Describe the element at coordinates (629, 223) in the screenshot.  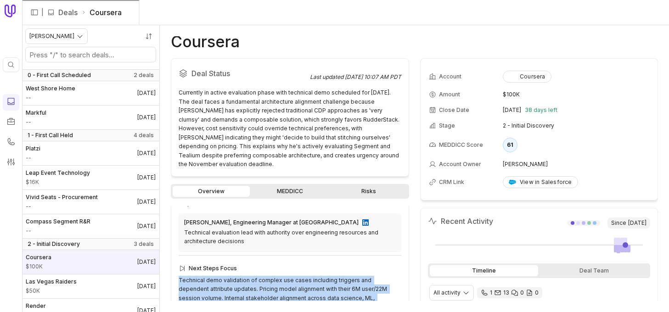
I see `span: Since` at that location.